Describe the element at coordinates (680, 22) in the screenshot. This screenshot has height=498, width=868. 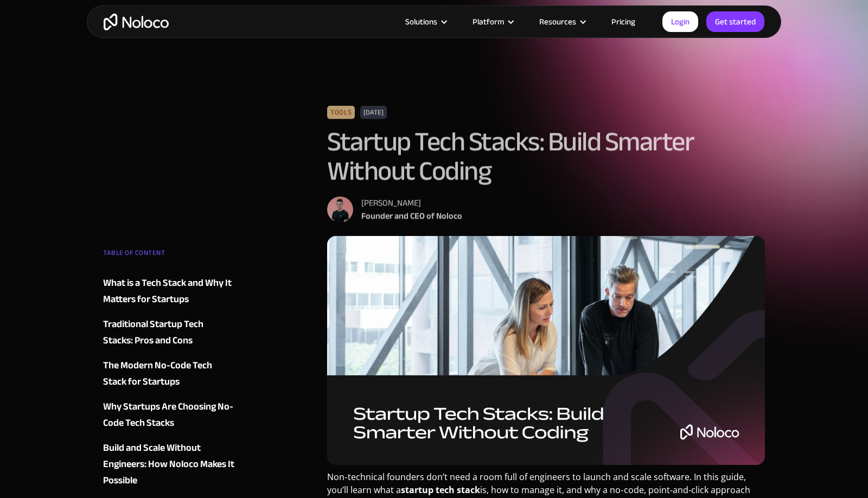
I see `a: Login` at that location.